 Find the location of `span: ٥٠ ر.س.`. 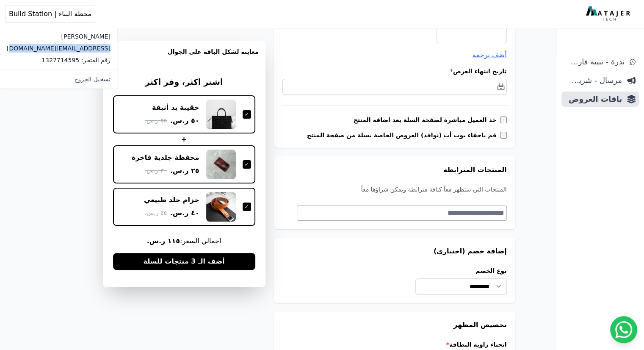

span: ٥٠ ر.س. is located at coordinates (184, 121).